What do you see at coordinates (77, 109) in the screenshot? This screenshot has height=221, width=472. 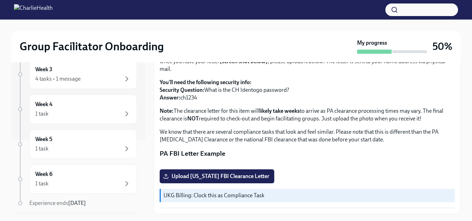 I see `a: Week 41 task` at bounding box center [77, 109].